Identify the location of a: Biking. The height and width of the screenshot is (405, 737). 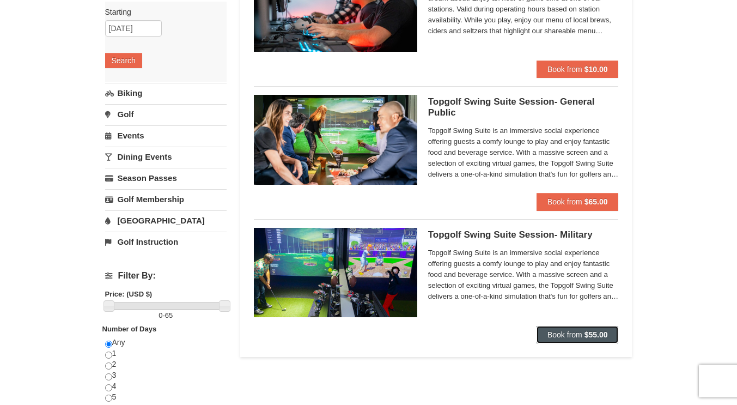
(166, 93).